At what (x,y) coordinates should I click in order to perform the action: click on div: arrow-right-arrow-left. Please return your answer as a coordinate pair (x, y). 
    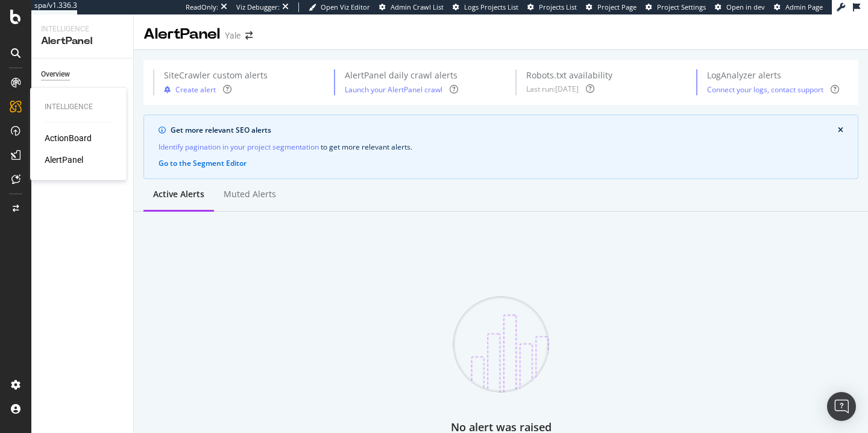
    Looking at the image, I should click on (249, 36).